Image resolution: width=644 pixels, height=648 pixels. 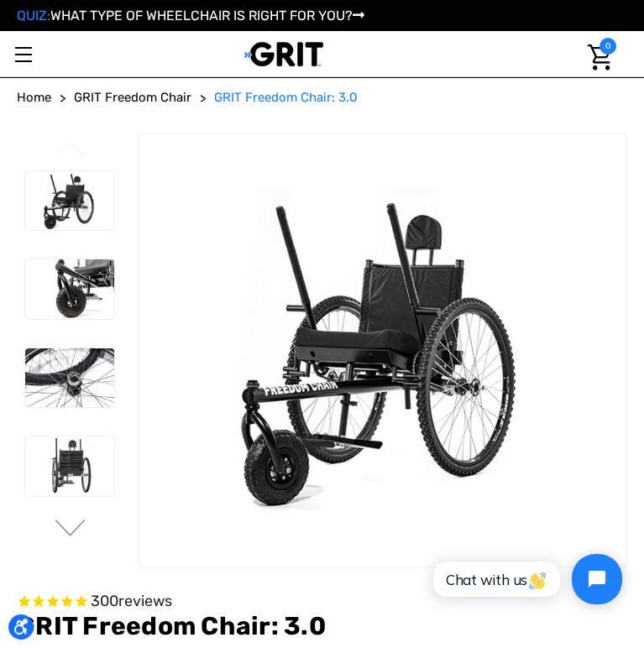 I want to click on nav: Breadcrumb, so click(x=322, y=98).